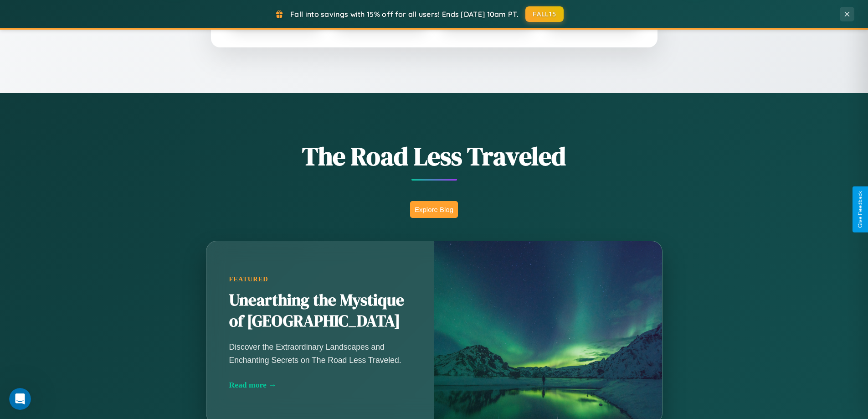 This screenshot has width=868, height=419. I want to click on div: Featured, so click(321, 279).